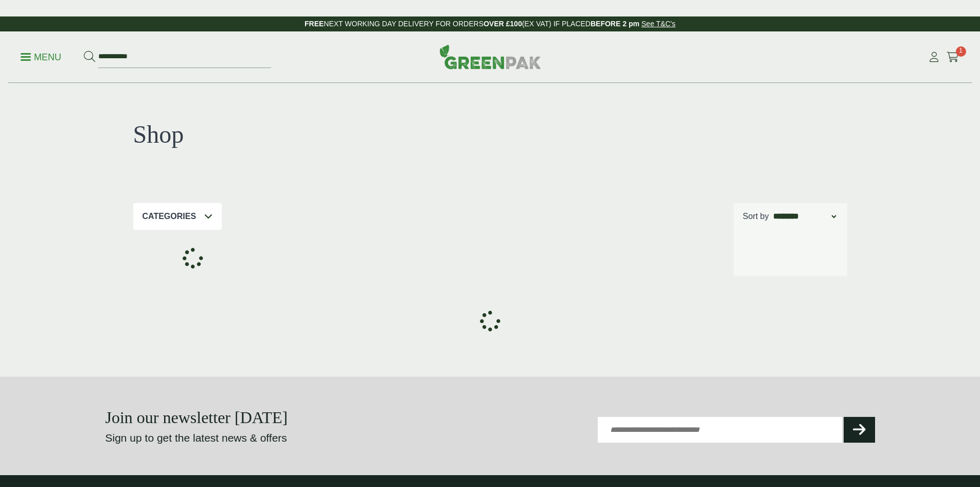  What do you see at coordinates (659, 24) in the screenshot?
I see `a: See T&C's` at bounding box center [659, 24].